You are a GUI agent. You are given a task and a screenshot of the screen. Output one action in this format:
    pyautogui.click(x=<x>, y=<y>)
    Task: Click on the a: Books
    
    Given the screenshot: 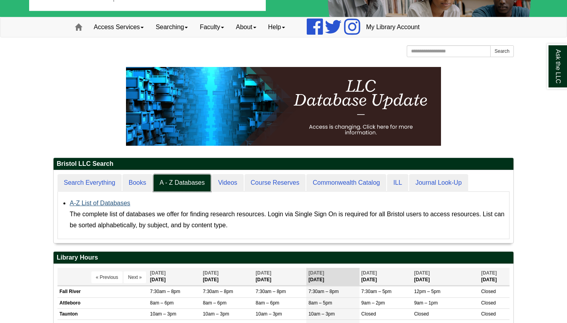 What is the action you would take?
    pyautogui.click(x=137, y=183)
    